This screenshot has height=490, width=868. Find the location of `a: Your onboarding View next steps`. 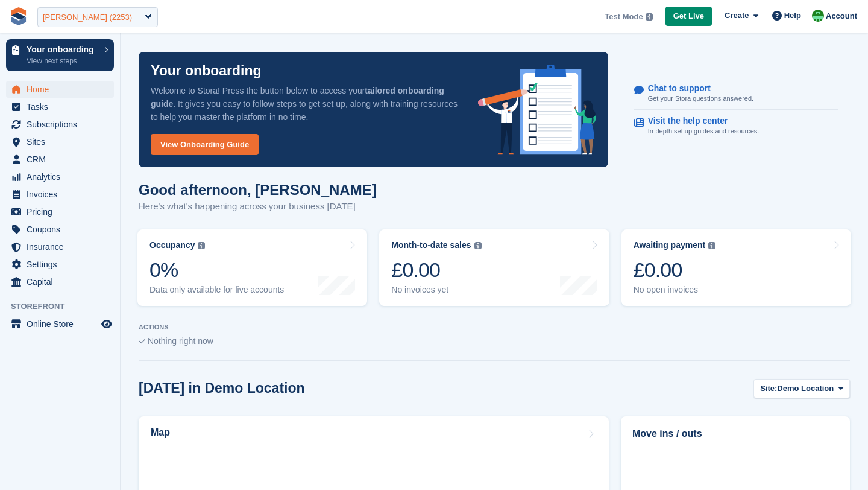

a: Your onboarding View next steps is located at coordinates (60, 55).